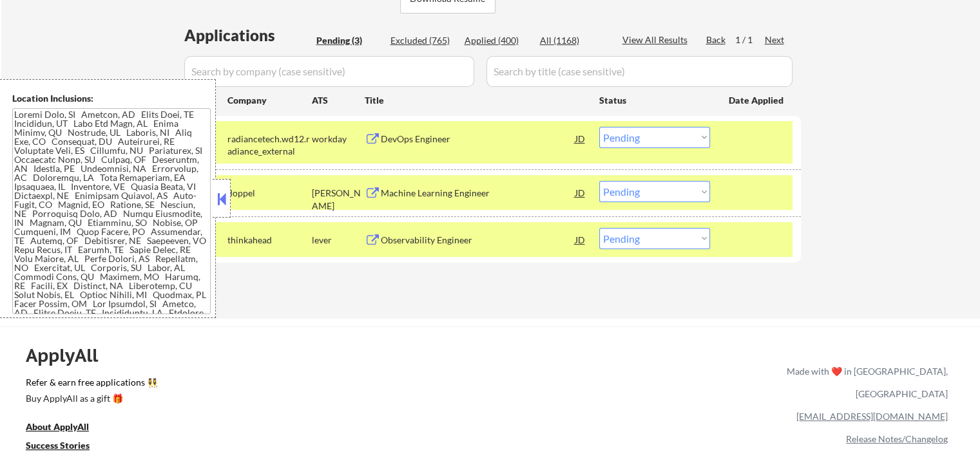  I want to click on u: About ApplyAll, so click(58, 427).